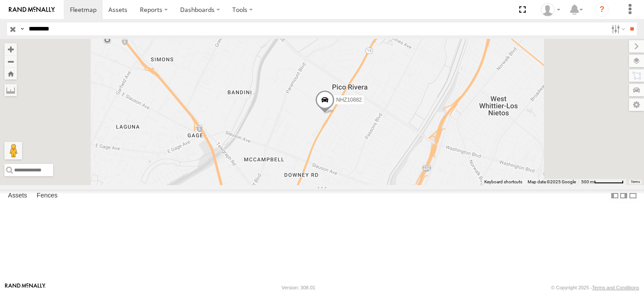 The width and height of the screenshot is (644, 292). Describe the element at coordinates (615, 196) in the screenshot. I see `label: Dock Summary Table to the Left` at that location.